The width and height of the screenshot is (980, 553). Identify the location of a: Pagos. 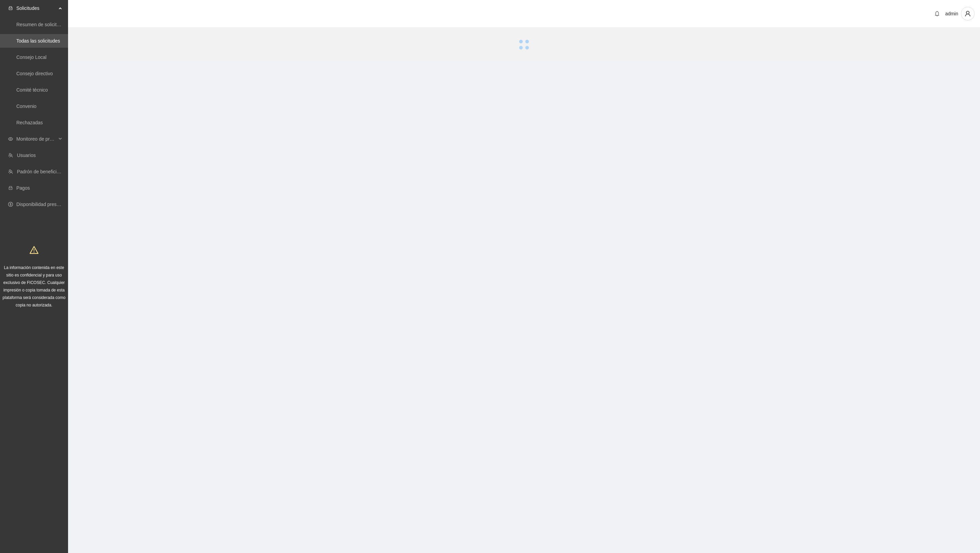
(23, 188).